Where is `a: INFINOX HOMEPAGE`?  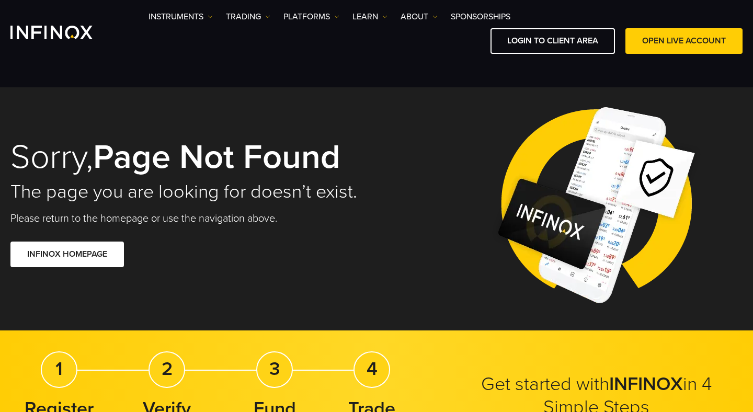
a: INFINOX HOMEPAGE is located at coordinates (67, 254).